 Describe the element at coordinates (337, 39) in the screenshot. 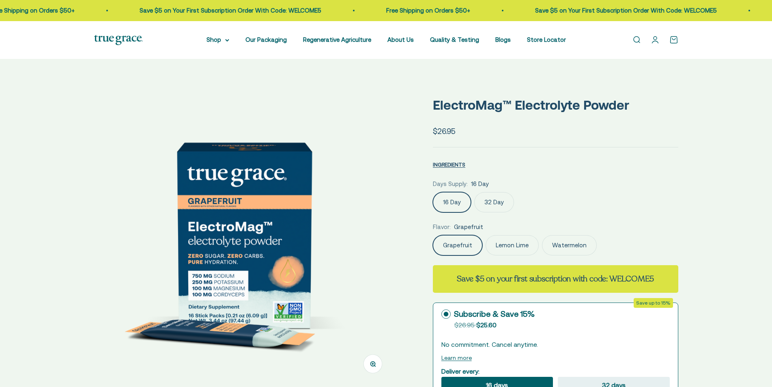

I see `a: Regenerative Agriculture` at that location.